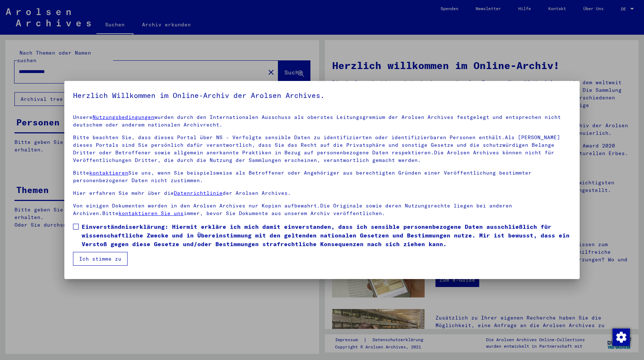 The width and height of the screenshot is (644, 360). What do you see at coordinates (151, 213) in the screenshot?
I see `a: kontaktieren Sie uns` at bounding box center [151, 213].